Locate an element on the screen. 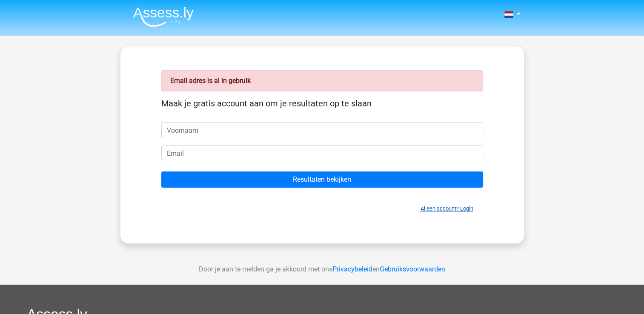  input: Voornaam is located at coordinates (322, 131).